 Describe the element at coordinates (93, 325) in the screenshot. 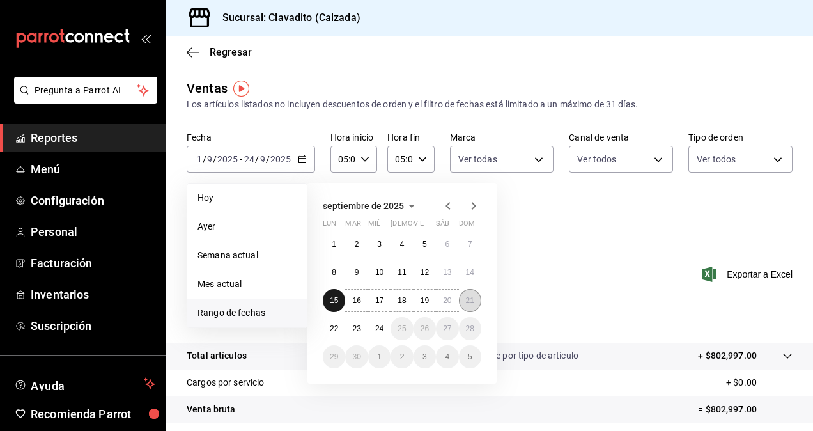

I see `span: Suscripción` at that location.